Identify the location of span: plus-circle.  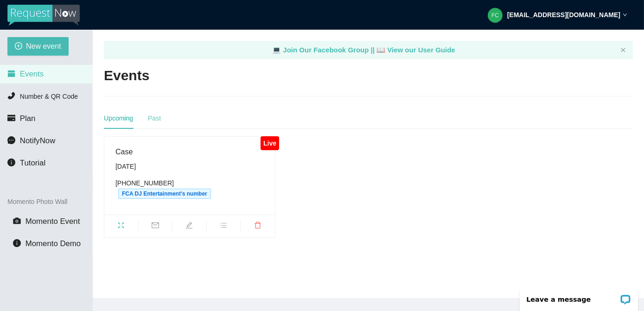
(19, 46).